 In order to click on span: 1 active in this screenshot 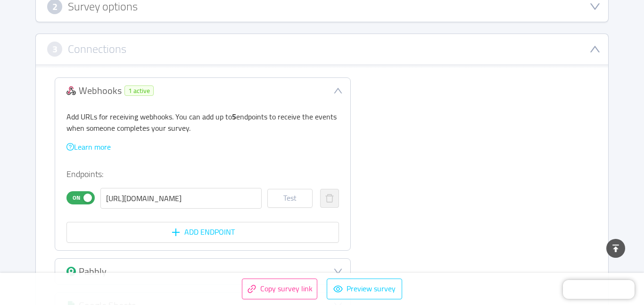, I will do `click(139, 90)`.